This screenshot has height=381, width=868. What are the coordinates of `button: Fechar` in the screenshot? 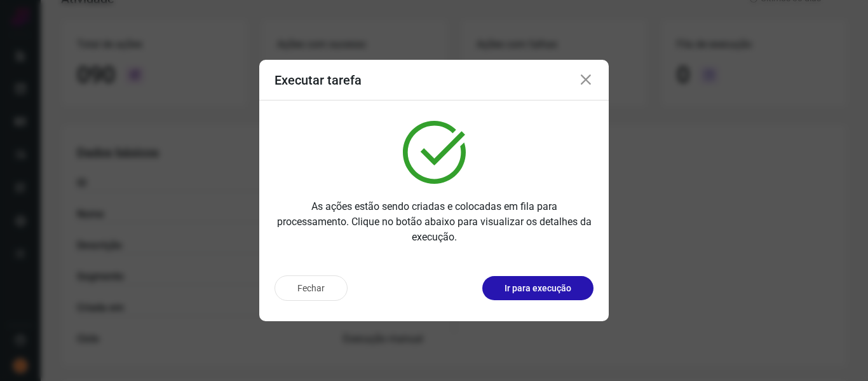 It's located at (310, 288).